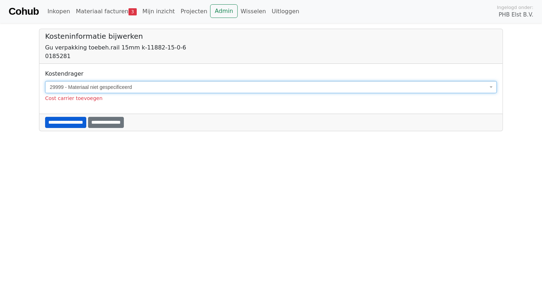 Image resolution: width=542 pixels, height=285 pixels. I want to click on div: Gu verpakking toebeh.rail 15mm k-11882-15-0-6, so click(271, 48).